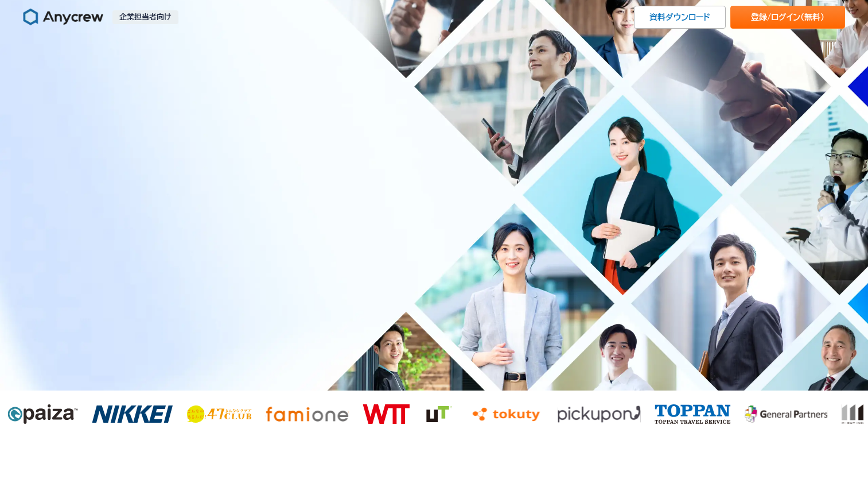 The image size is (868, 479). Describe the element at coordinates (128, 414) in the screenshot. I see `img: nikkei` at that location.